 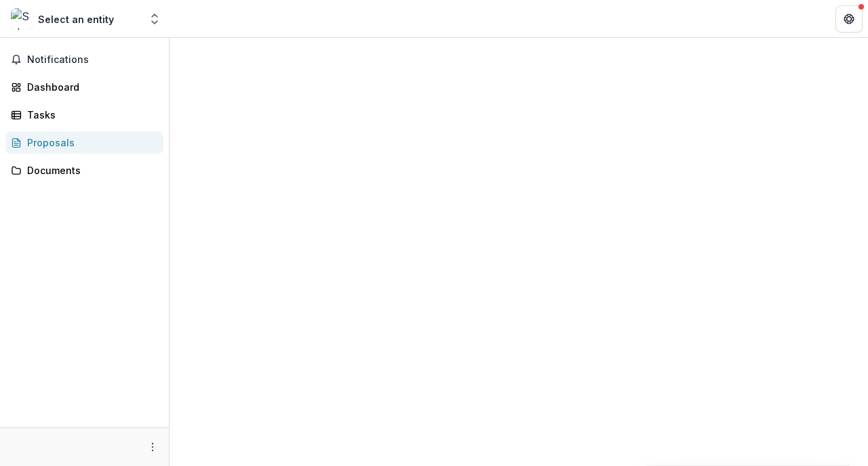 I want to click on div: Tasks, so click(x=90, y=114).